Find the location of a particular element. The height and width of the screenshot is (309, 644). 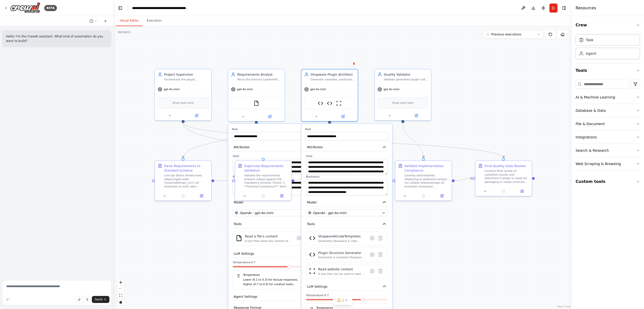

div: Generate complete, production-ready Shopware 6 plugin code based on validated requirements. Creat... is located at coordinates (333, 79).